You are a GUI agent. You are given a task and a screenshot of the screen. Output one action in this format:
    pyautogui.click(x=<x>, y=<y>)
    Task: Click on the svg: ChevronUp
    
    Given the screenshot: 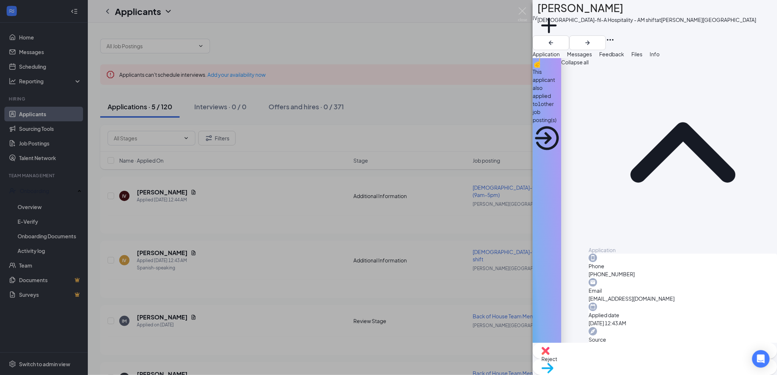 What is the action you would take?
    pyautogui.click(x=683, y=152)
    